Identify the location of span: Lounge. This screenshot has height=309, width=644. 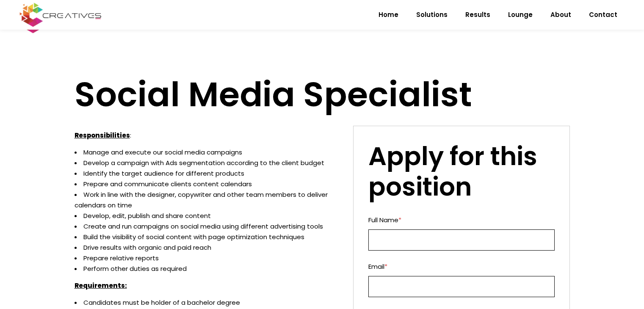
(520, 15).